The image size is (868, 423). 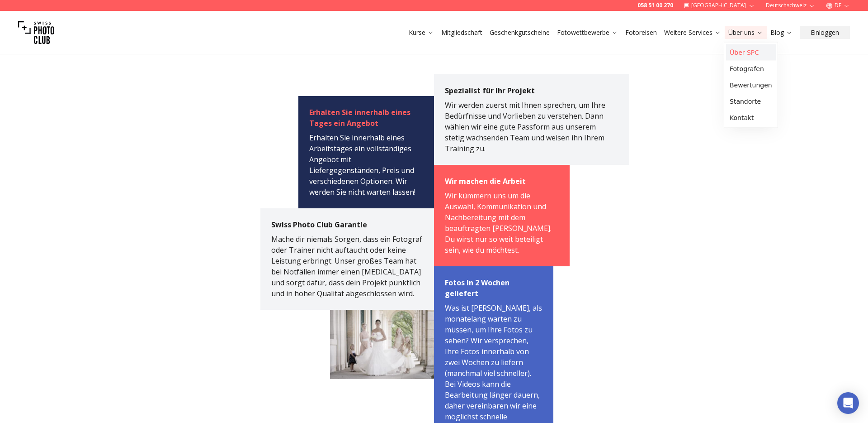 What do you see at coordinates (782, 32) in the screenshot?
I see `button: Blog` at bounding box center [782, 32].